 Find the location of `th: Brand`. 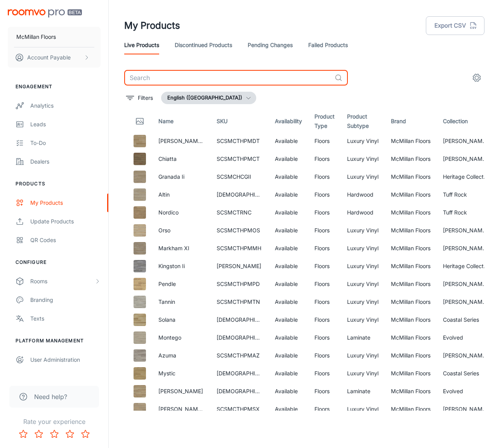

th: Brand is located at coordinates (411, 121).